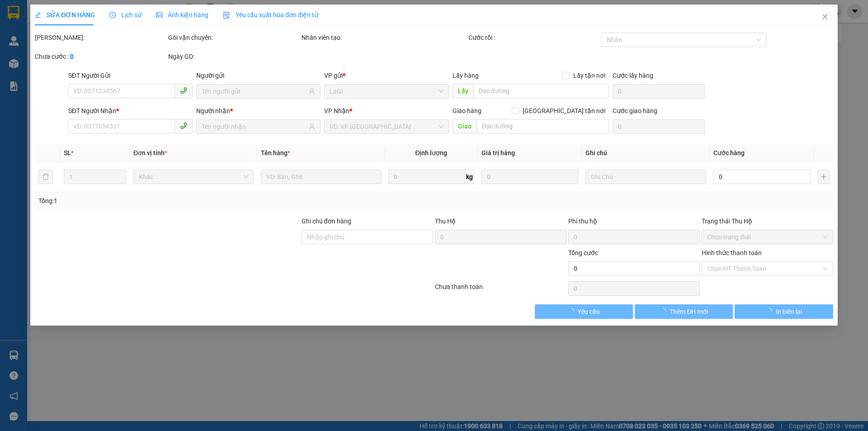  I want to click on img: icon, so click(226, 15).